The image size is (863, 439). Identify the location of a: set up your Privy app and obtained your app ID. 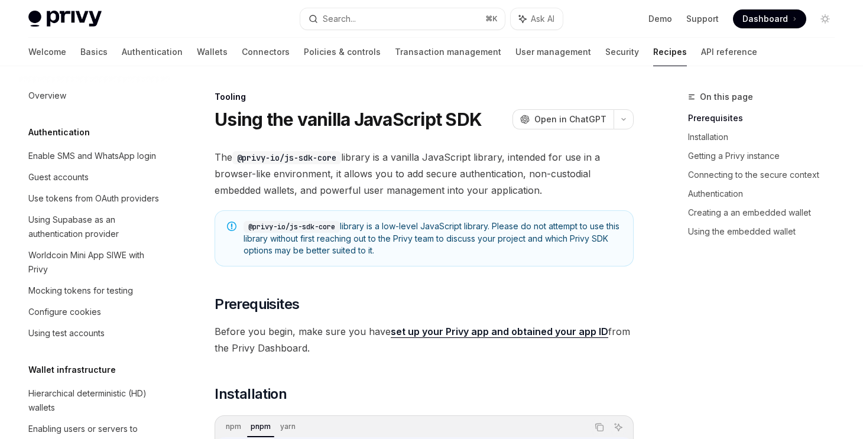
(500, 332).